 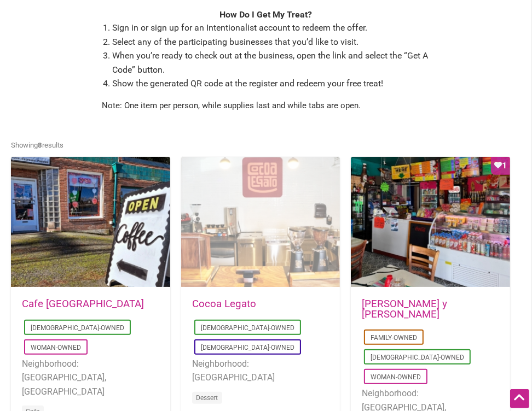 What do you see at coordinates (266, 106) in the screenshot?
I see `p: Note: One item per person, while supplies last and while tabs are open.` at bounding box center [266, 106].